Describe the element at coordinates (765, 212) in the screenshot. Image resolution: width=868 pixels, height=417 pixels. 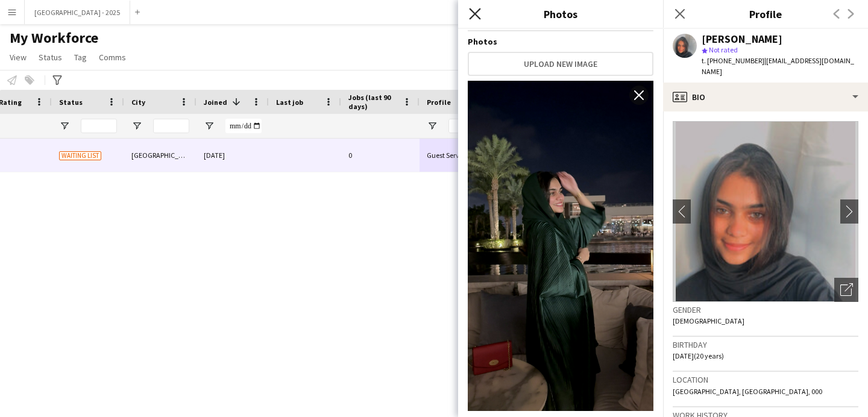
I see `img: Crew avatar or photo` at that location.